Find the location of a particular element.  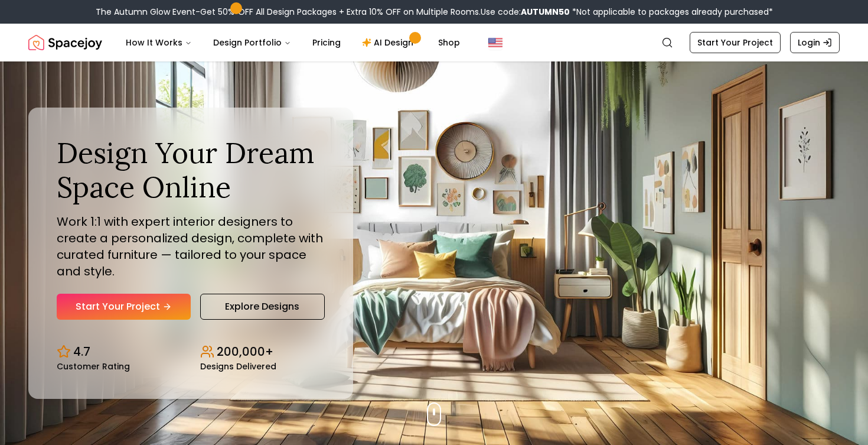

small: Designs Delivered is located at coordinates (238, 366).